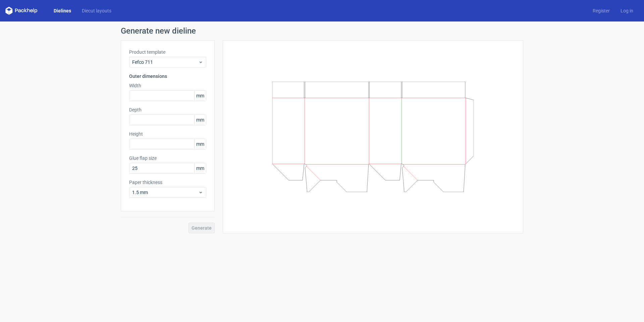  What do you see at coordinates (168, 182) in the screenshot?
I see `label: Paper thickness` at bounding box center [168, 182].